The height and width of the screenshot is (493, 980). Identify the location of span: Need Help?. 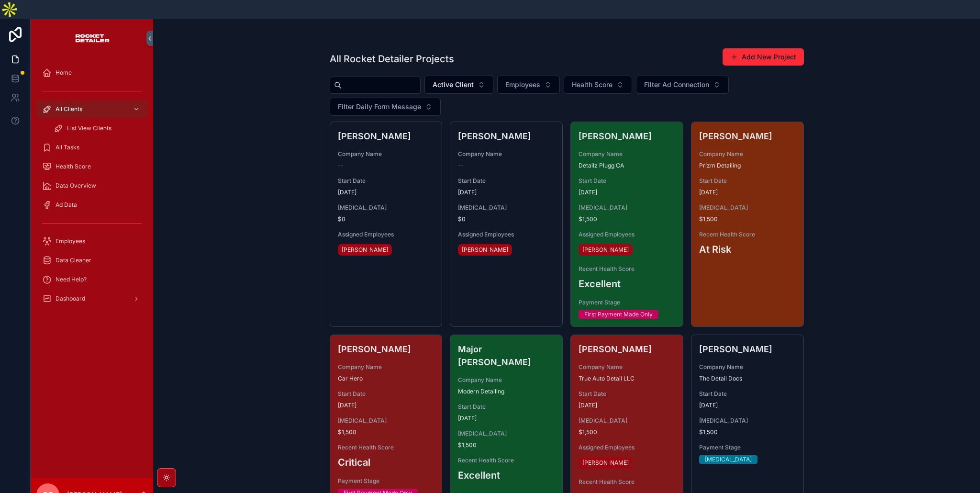
(71, 279).